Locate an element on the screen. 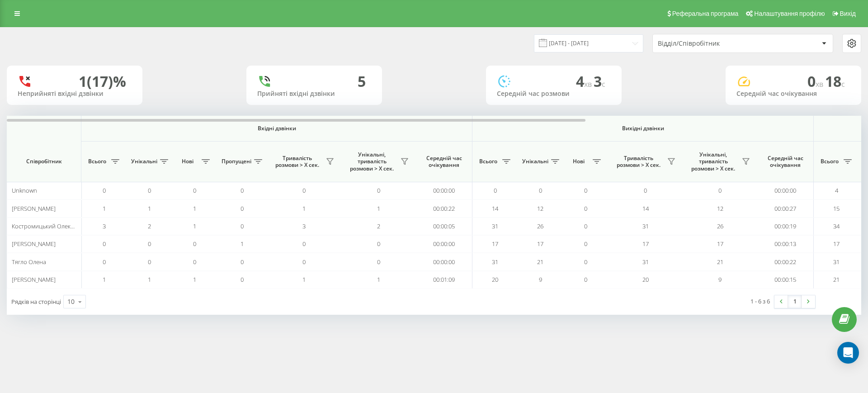  span: Пропущені is located at coordinates (237, 162).